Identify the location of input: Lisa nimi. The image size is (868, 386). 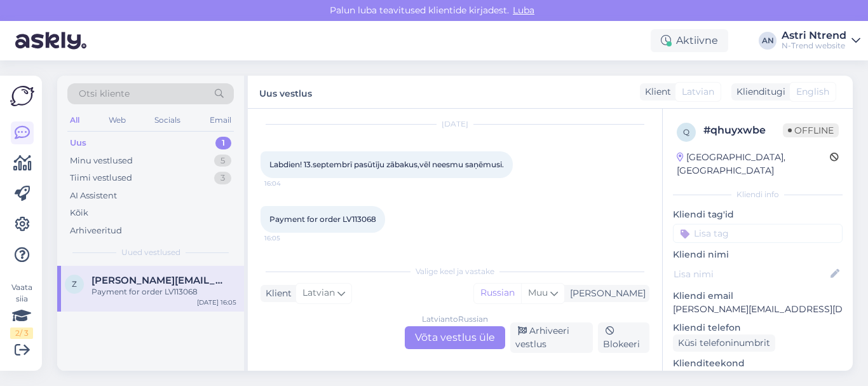
(750, 274).